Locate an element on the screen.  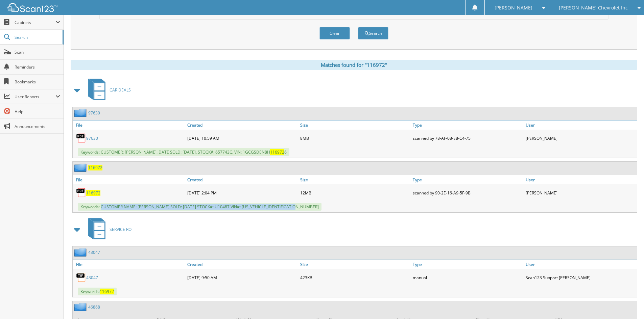
span: User Reports is located at coordinates (35, 96).